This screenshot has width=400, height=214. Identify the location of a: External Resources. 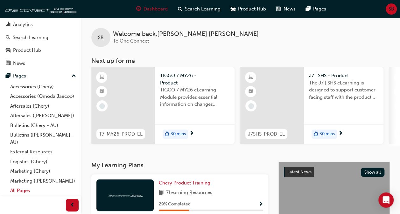
(43, 152).